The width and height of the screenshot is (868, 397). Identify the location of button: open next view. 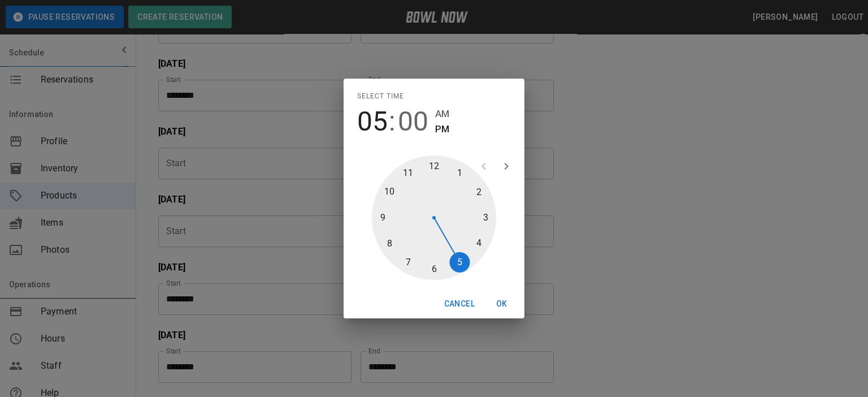
(506, 166).